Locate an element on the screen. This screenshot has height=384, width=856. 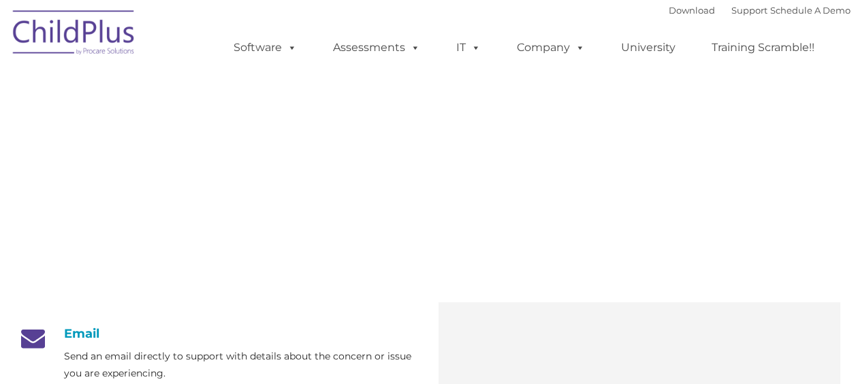
a: Company is located at coordinates (551, 48).